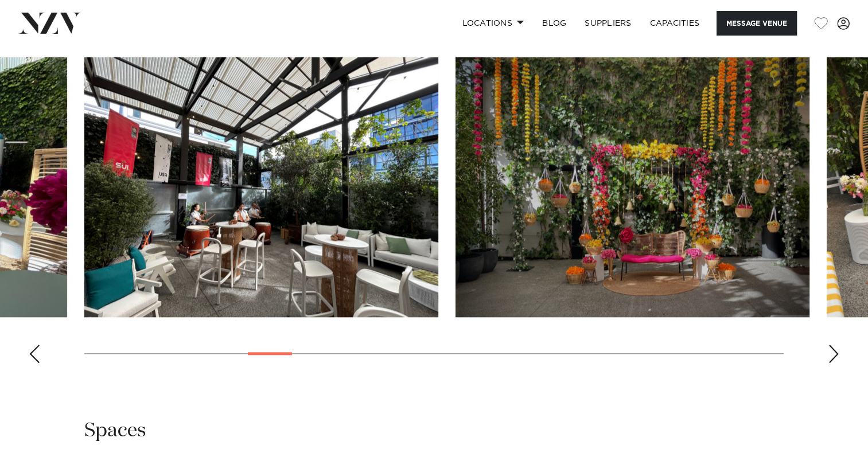  What do you see at coordinates (50, 23) in the screenshot?
I see `img: nzv-logo.png` at bounding box center [50, 23].